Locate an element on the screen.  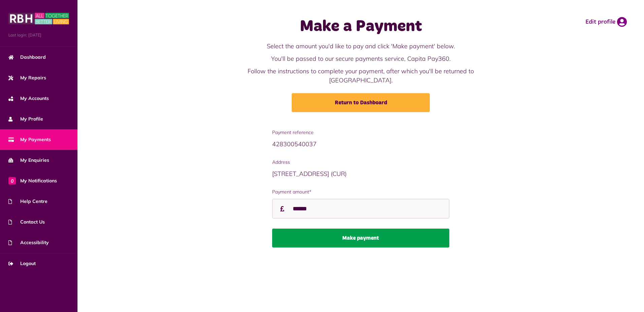
p: Follow the instructions to complete your payment, after which you'll be returned to [GEOGRAPHIC_D... is located at coordinates (361, 76).